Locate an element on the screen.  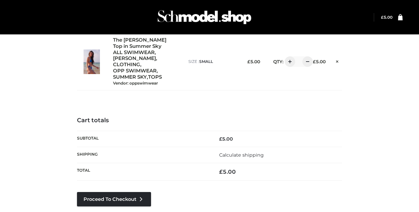
h4: Cart totals is located at coordinates (210, 121).